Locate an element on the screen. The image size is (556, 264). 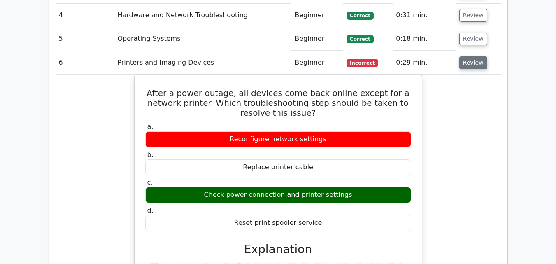
td: 0:29 min. is located at coordinates (424, 63).